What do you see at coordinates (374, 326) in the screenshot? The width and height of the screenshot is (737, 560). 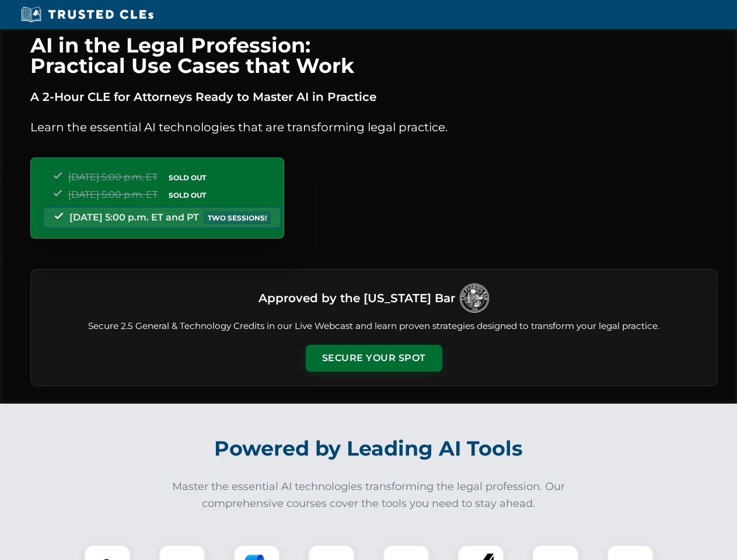 I see `p: Secure 2.5 General & Technology Credits in our Live Webcast and learn proven strategies designed ...` at bounding box center [374, 326].